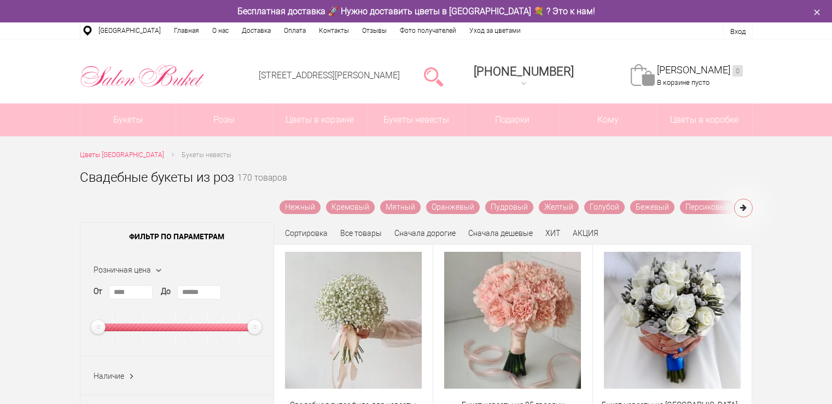 This screenshot has width=832, height=404. I want to click on span: В корзине пусто, so click(683, 82).